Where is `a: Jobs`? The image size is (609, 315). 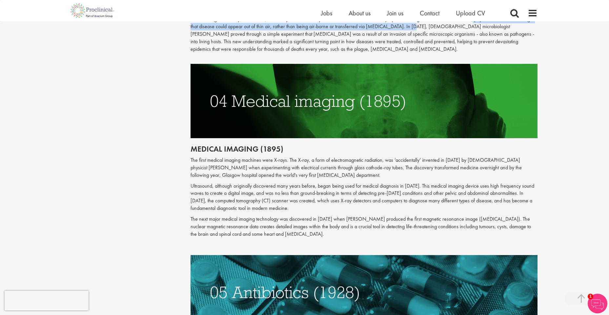
a: Jobs is located at coordinates (327, 13).